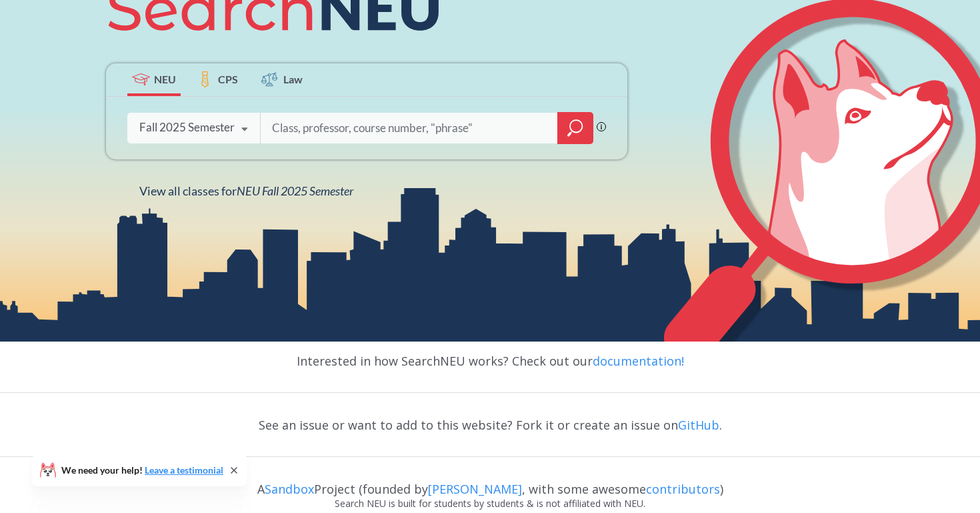  What do you see at coordinates (699, 425) in the screenshot?
I see `a: GitHub` at bounding box center [699, 425].